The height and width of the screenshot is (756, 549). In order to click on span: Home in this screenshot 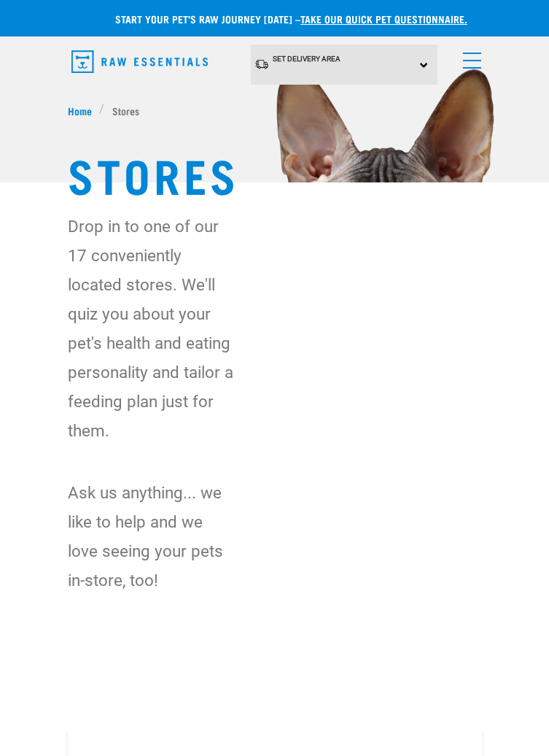, I will do `click(79, 110)`.